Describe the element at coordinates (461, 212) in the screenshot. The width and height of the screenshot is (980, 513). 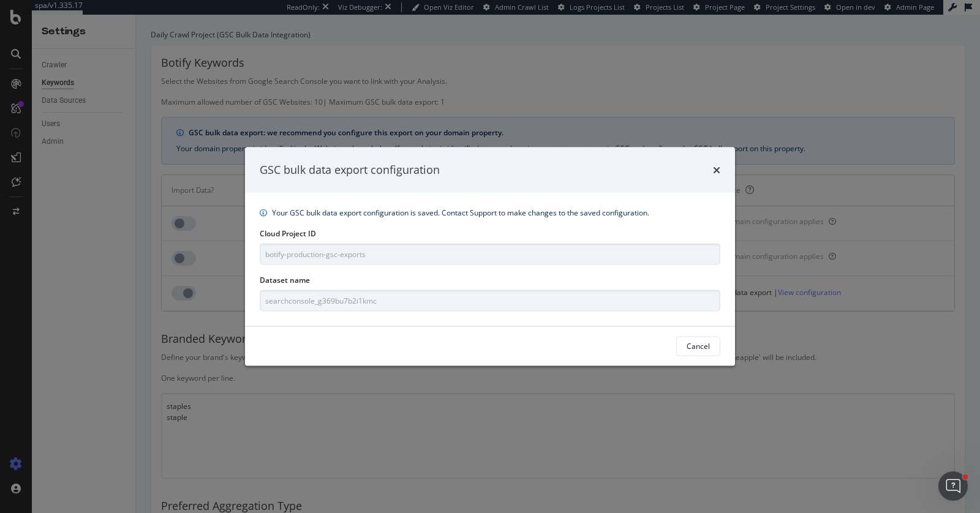
I see `div: Your GSC bulk data export configuration is saved. Contact Support to make changes to the saved co...` at that location.